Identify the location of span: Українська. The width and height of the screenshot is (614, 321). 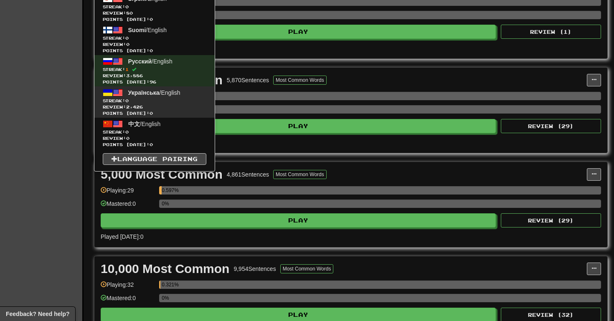
(144, 93).